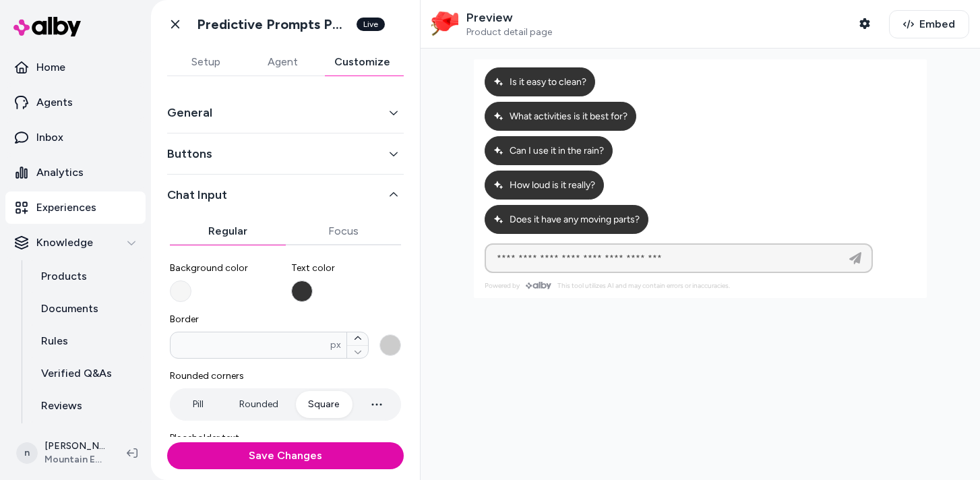  I want to click on p: Preview, so click(509, 18).